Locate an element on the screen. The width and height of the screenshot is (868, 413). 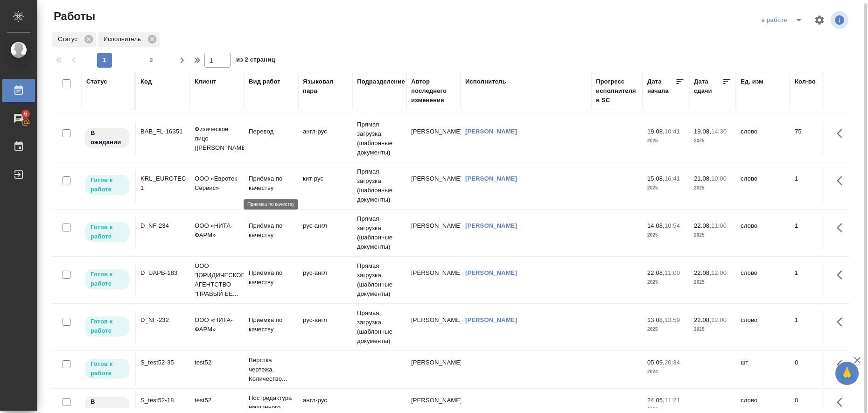
div: Вид работ is located at coordinates (265, 82).